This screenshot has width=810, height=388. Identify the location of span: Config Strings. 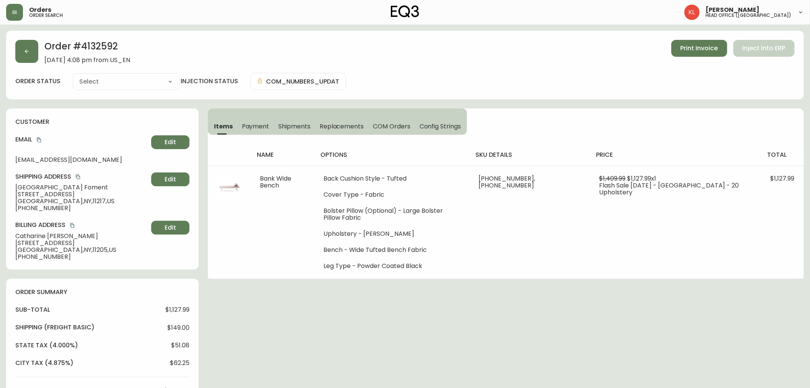
(440, 126).